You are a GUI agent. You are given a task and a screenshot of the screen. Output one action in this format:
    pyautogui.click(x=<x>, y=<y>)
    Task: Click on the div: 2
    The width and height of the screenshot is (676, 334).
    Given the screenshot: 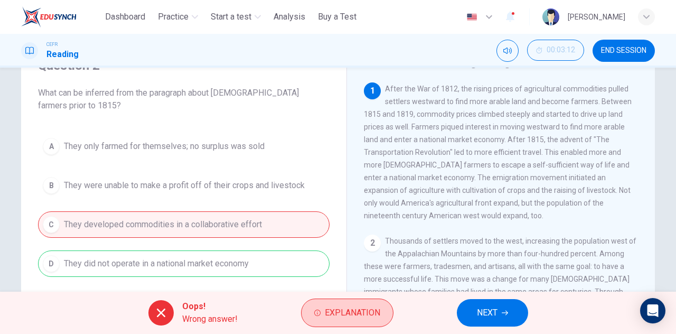 What is the action you would take?
    pyautogui.click(x=372, y=243)
    